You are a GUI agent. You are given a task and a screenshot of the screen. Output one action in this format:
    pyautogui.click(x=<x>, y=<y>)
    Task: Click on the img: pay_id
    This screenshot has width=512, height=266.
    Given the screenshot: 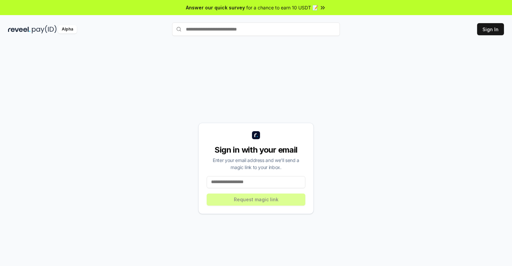 What is the action you would take?
    pyautogui.click(x=44, y=29)
    